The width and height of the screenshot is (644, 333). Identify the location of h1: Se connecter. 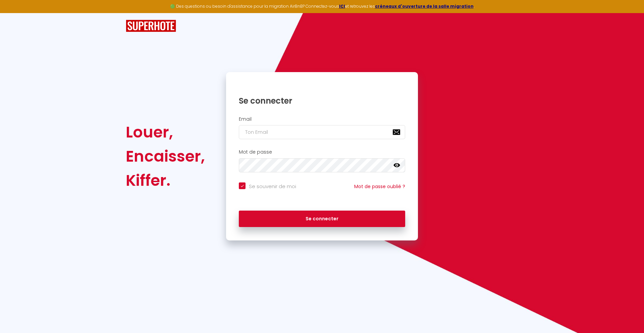
(322, 100).